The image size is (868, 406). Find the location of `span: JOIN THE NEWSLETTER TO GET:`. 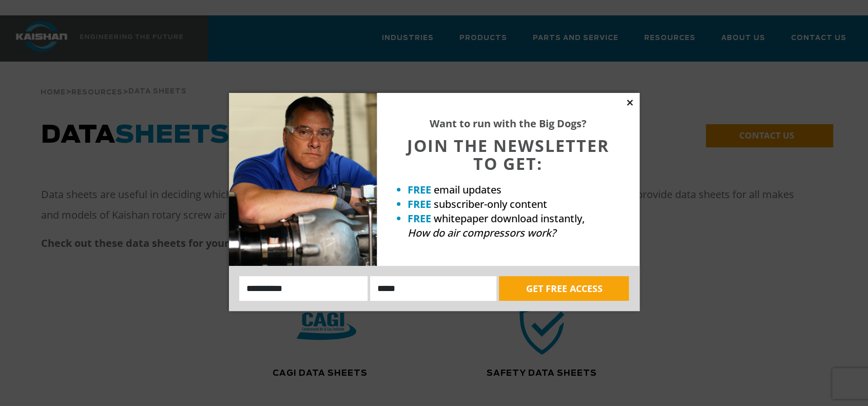

span: JOIN THE NEWSLETTER TO GET: is located at coordinates (508, 155).